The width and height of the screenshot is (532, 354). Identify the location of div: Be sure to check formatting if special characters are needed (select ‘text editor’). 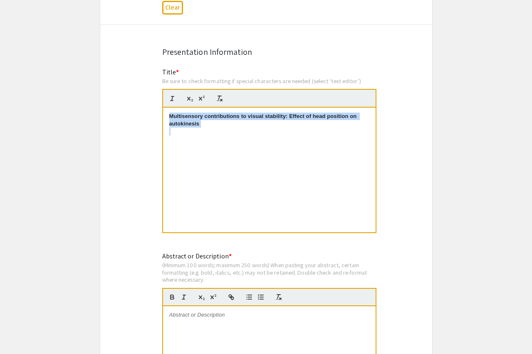
(269, 81).